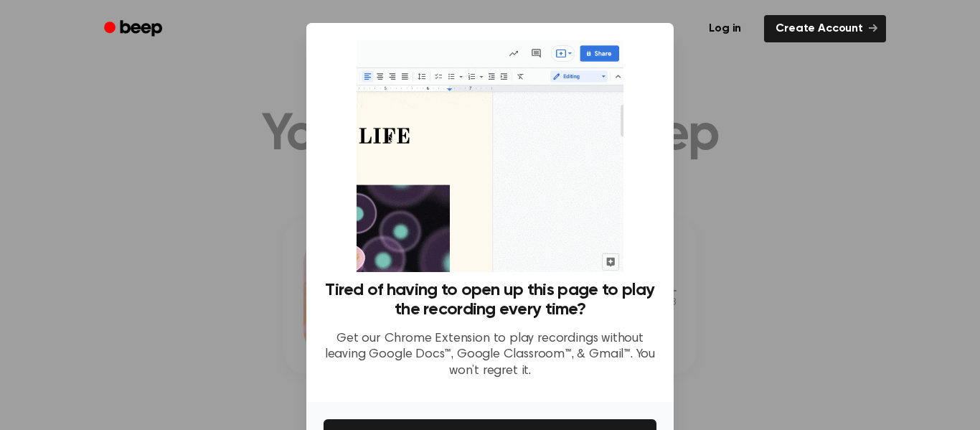  I want to click on a: Beep, so click(134, 29).